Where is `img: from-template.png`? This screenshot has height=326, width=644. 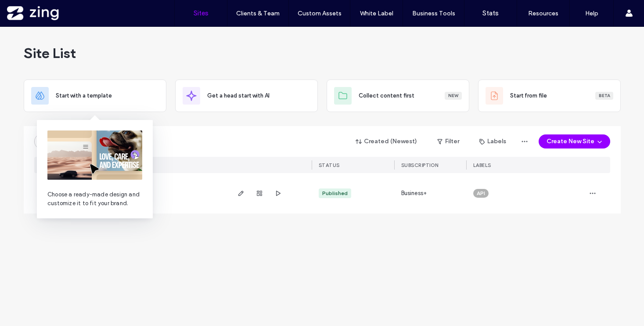 img: from-template.png is located at coordinates (95, 155).